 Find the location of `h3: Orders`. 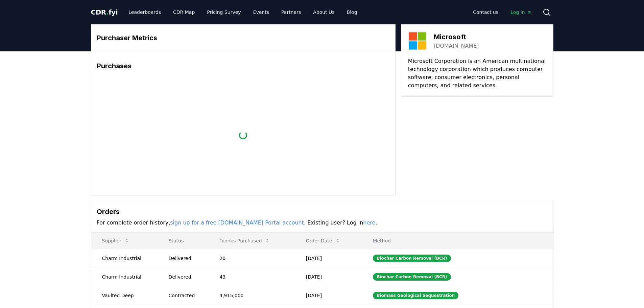

h3: Orders is located at coordinates (322, 212).